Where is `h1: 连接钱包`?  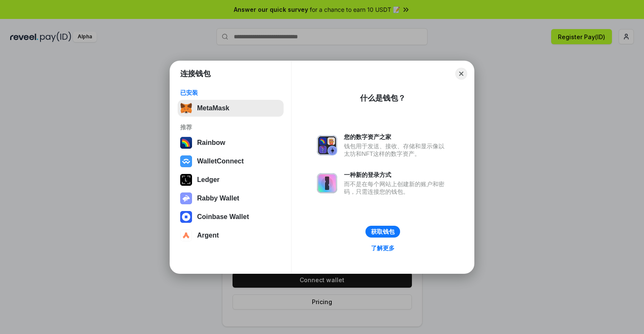 h1: 连接钱包 is located at coordinates (195, 74).